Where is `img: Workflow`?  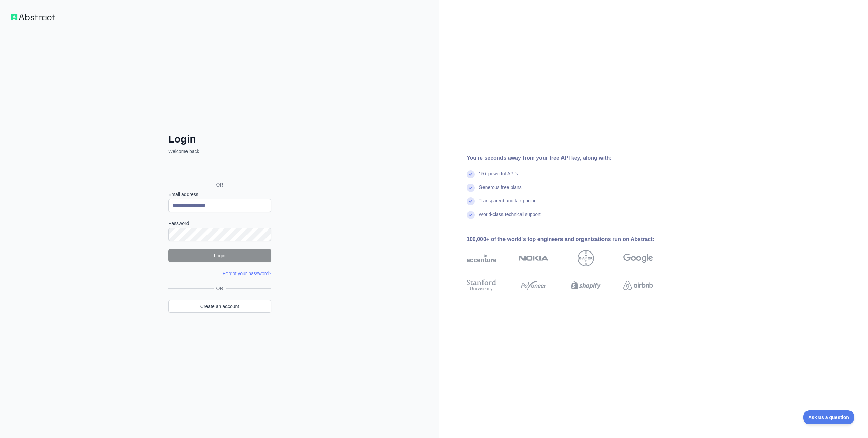
img: Workflow is located at coordinates (33, 17).